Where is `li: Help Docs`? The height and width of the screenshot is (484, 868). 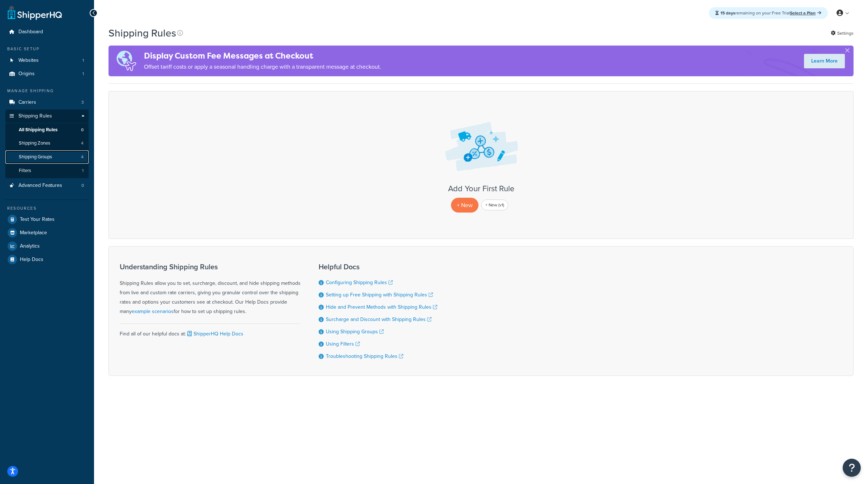 li: Help Docs is located at coordinates (47, 259).